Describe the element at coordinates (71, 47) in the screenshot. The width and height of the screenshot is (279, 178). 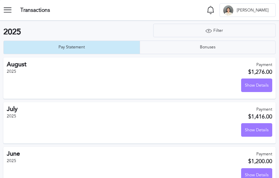
I see `button: Pay Statement` at that location.